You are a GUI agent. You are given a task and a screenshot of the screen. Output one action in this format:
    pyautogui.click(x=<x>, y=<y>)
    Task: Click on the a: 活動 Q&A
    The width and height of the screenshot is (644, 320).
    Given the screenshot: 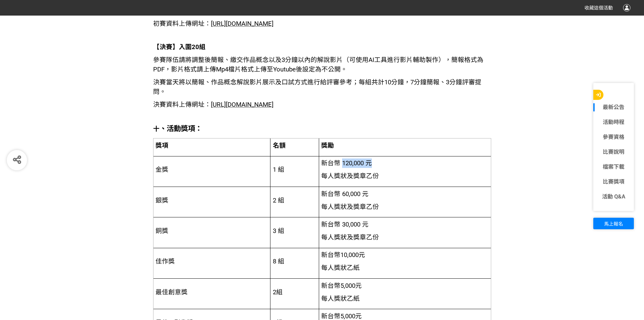 What is the action you would take?
    pyautogui.click(x=613, y=196)
    